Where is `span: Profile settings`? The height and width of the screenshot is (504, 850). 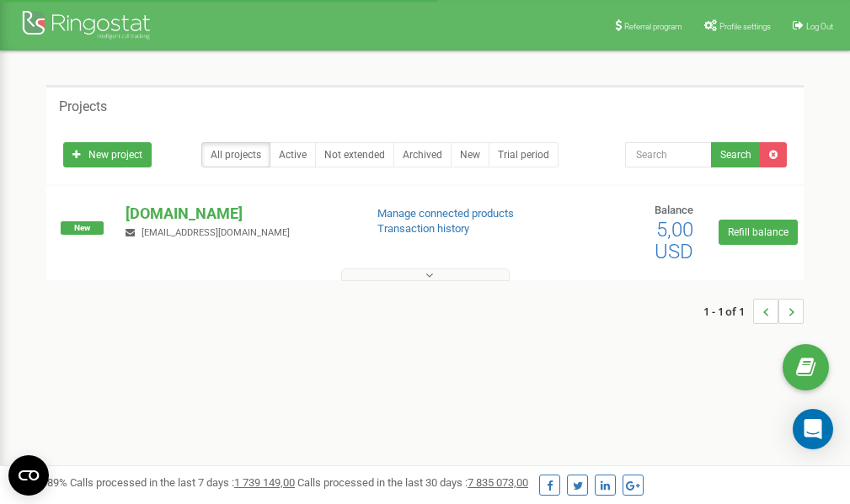
span: Profile settings is located at coordinates (745, 26).